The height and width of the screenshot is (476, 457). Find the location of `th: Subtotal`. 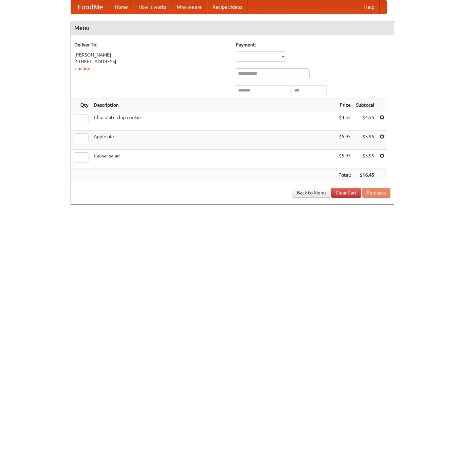

th: Subtotal is located at coordinates (365, 105).